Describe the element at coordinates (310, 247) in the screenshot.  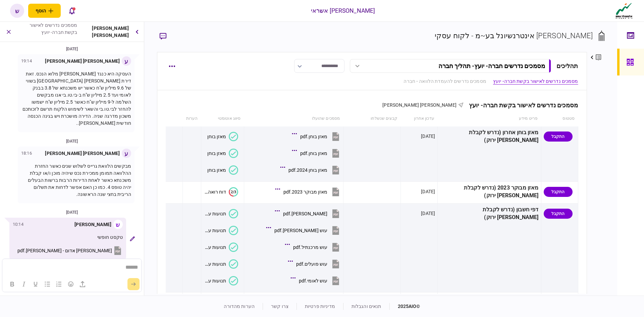
I see `div: עוש מרכנתיל.pdf` at that location.